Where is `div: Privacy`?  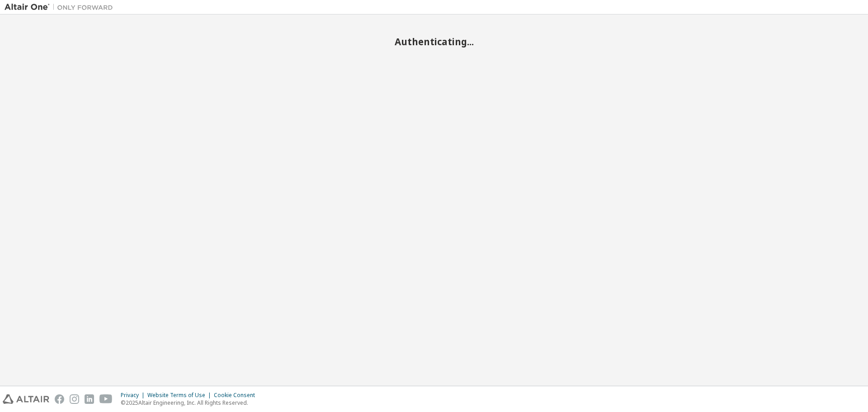
div: Privacy is located at coordinates (134, 396).